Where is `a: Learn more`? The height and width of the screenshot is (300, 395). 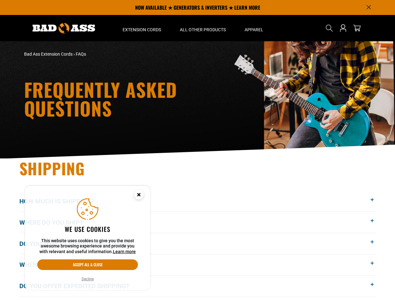 a: Learn more is located at coordinates (124, 252).